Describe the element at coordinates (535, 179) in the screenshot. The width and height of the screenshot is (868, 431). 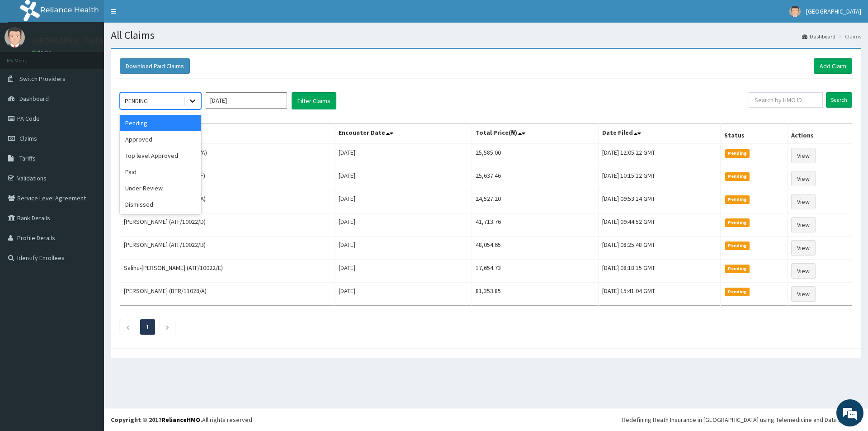
I see `td: 25,637.46` at that location.